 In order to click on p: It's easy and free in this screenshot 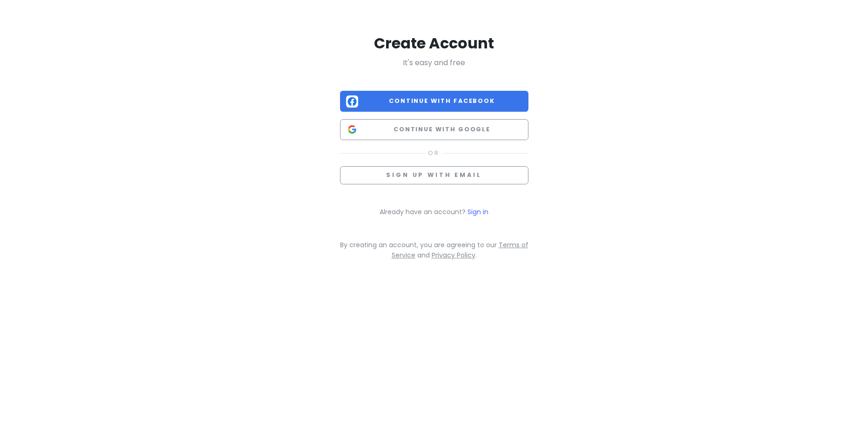, I will do `click(434, 63)`.